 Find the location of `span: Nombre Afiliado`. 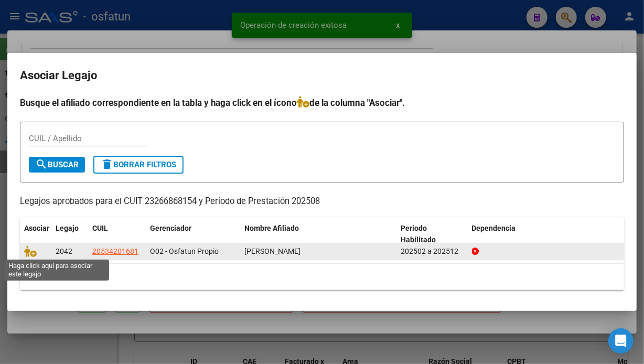

span: Nombre Afiliado is located at coordinates (271, 228).